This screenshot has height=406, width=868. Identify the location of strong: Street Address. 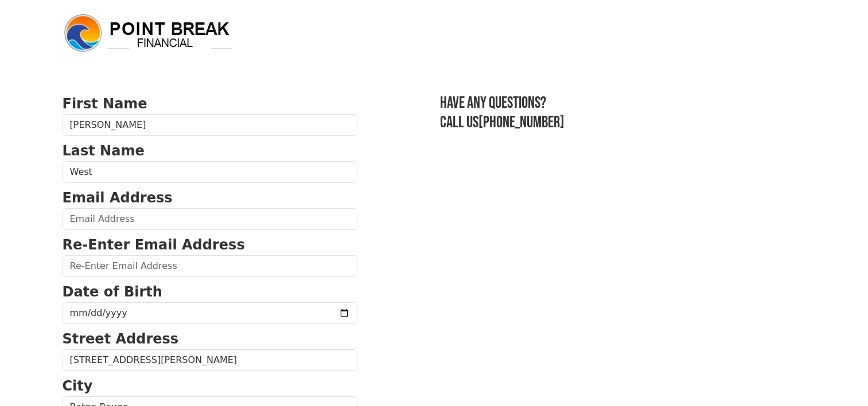
(120, 339).